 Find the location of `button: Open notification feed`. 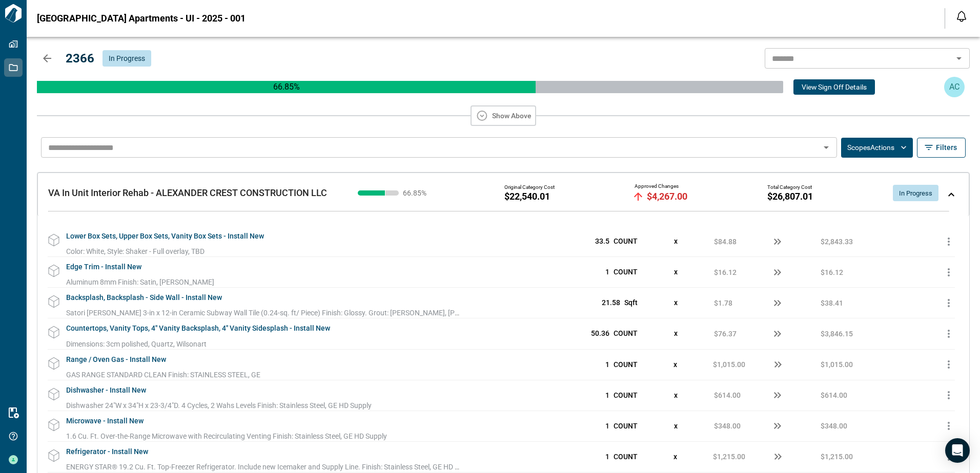

button: Open notification feed is located at coordinates (961, 17).